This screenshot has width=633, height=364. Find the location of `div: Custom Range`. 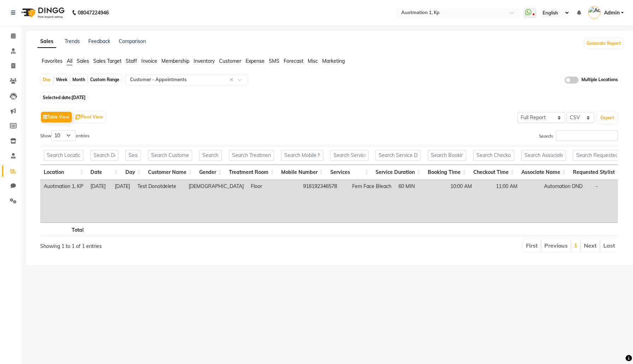

div: Custom Range is located at coordinates (104, 80).